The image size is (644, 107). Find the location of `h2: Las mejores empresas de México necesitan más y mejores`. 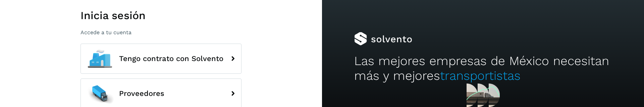

h2: Las mejores empresas de México necesitan más y mejores is located at coordinates (483, 68).